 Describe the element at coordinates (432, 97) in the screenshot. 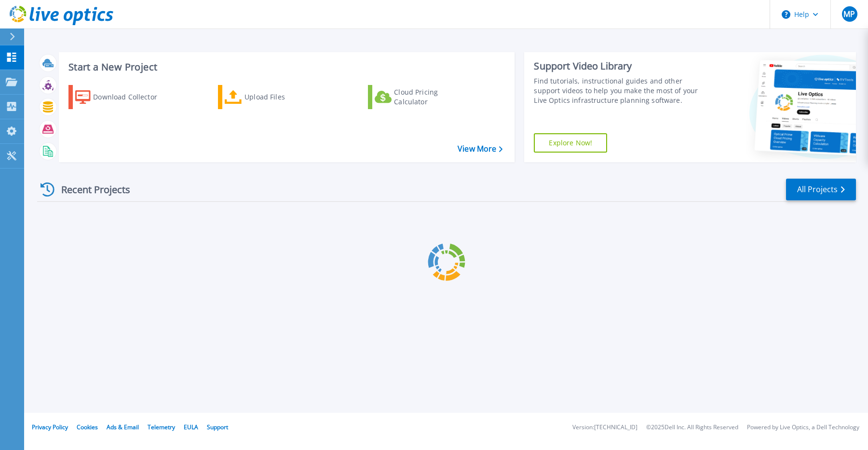

I see `div: Cloud Pricing Calculator` at that location.